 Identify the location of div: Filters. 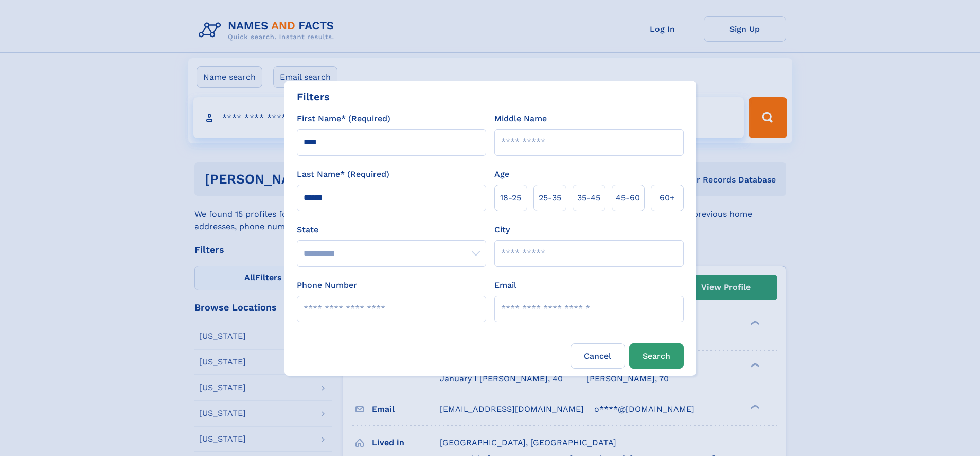
(313, 97).